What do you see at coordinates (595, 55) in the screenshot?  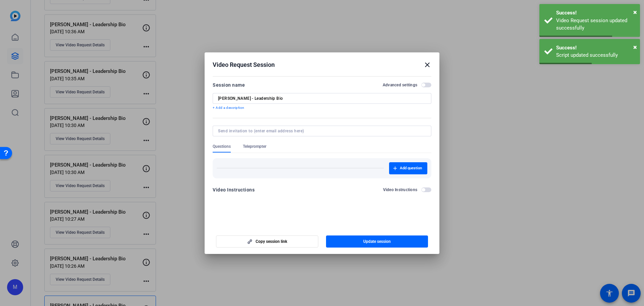 I see `div: Script updated successfully` at bounding box center [595, 55].